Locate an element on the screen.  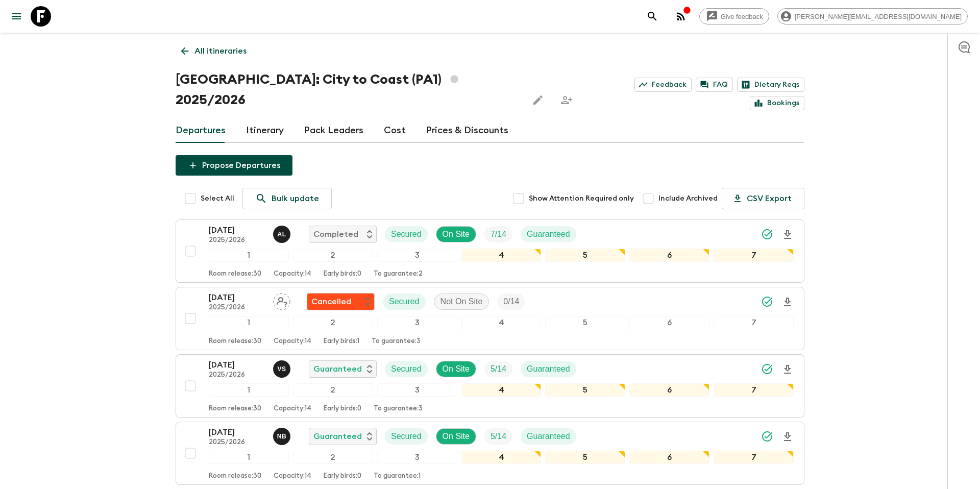
a: Bookings is located at coordinates (777, 103).